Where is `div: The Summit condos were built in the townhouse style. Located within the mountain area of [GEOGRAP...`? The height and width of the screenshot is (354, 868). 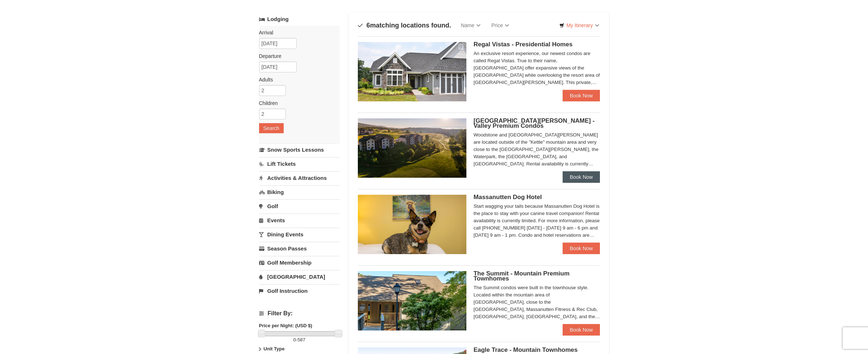
div: The Summit condos were built in the townhouse style. Located within the mountain area of [GEOGRAP... is located at coordinates (537, 302).